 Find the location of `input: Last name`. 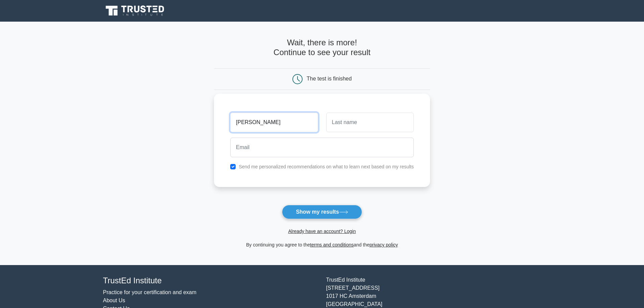

input: Last name is located at coordinates (370, 122).